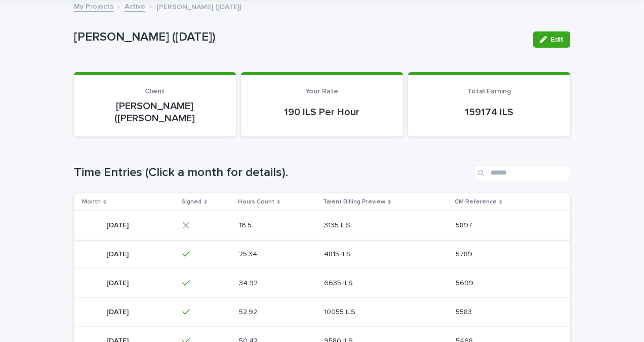 The height and width of the screenshot is (342, 644). I want to click on span: Edit, so click(557, 39).